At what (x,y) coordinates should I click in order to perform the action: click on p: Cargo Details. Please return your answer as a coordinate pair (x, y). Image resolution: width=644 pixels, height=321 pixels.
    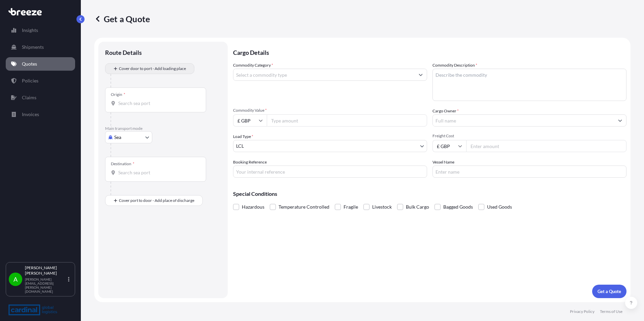
    Looking at the image, I should click on (430, 52).